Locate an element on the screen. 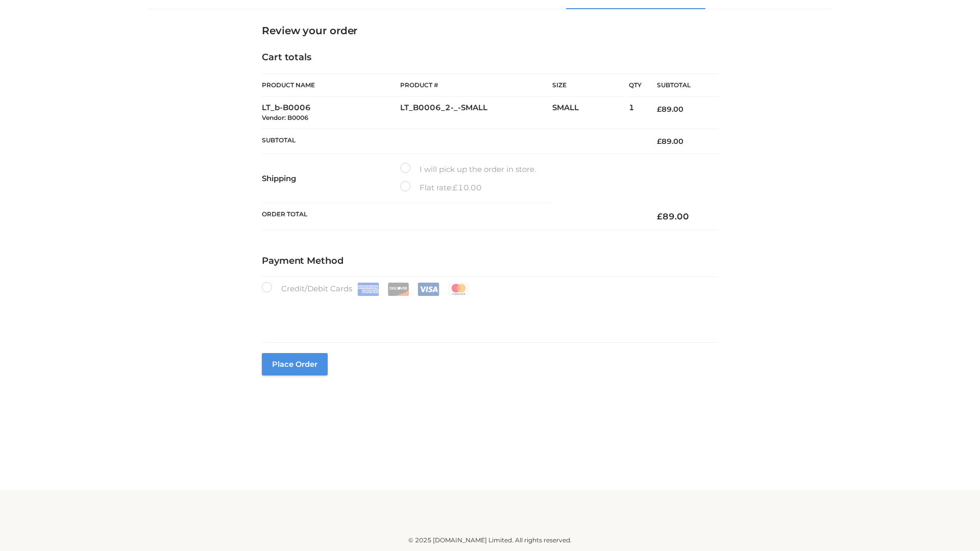  th: Product # is located at coordinates (476, 85).